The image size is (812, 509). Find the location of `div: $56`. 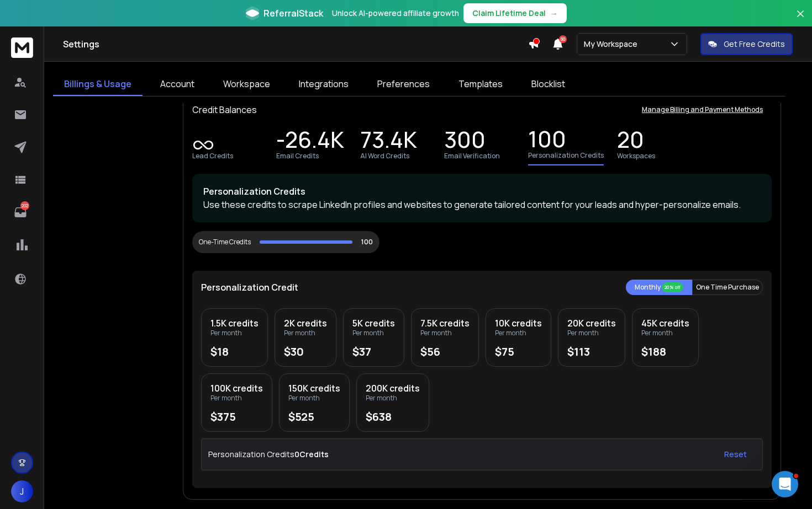

div: $56 is located at coordinates (445, 352).